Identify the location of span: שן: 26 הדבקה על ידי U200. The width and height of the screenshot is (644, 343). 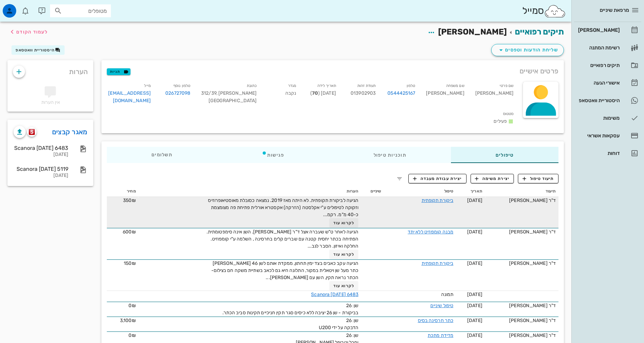
(339, 324).